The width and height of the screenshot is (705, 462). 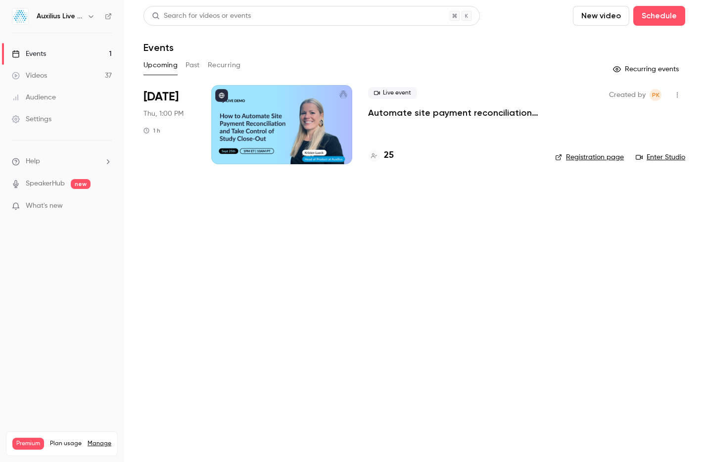 I want to click on a: Enter Studio, so click(x=660, y=157).